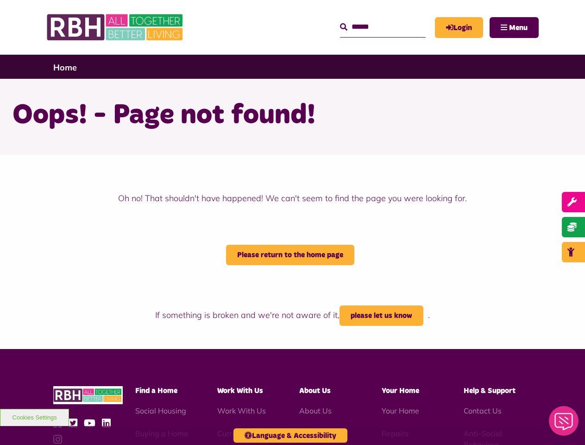 The image size is (585, 445). I want to click on span: Menu, so click(518, 28).